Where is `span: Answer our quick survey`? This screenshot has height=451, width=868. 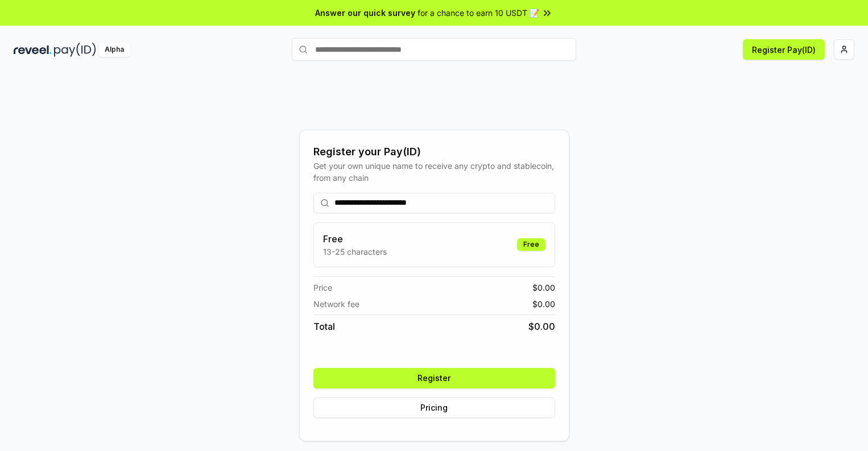 span: Answer our quick survey is located at coordinates (366, 12).